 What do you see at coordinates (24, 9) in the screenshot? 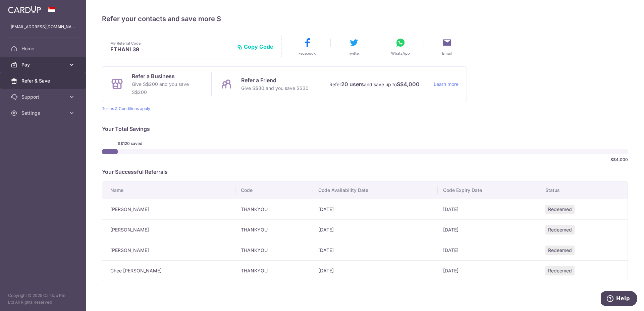
I see `img: CardUp` at bounding box center [24, 9].